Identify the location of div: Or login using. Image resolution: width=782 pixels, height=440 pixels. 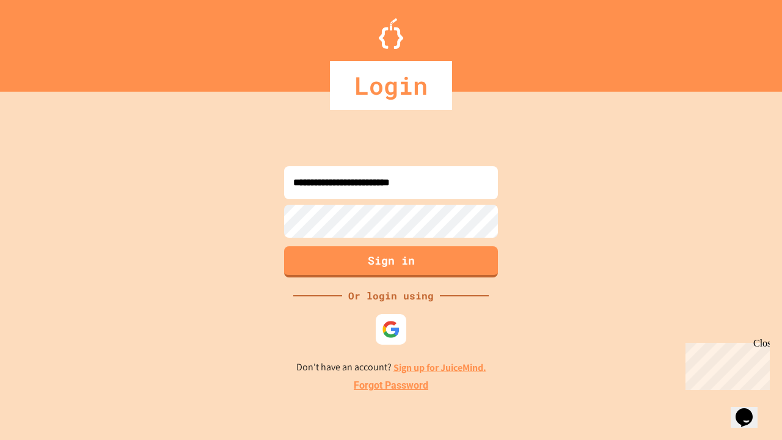
(391, 296).